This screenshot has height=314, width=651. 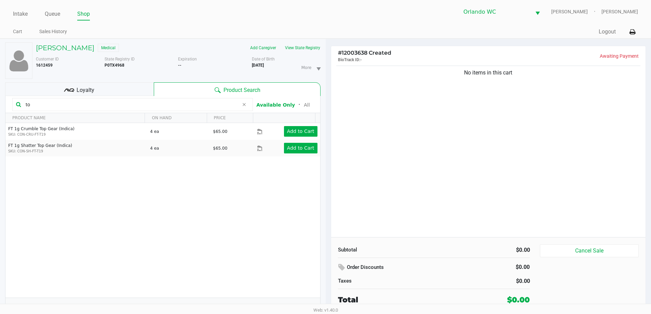 What do you see at coordinates (306, 105) in the screenshot?
I see `button: All` at bounding box center [306, 105].